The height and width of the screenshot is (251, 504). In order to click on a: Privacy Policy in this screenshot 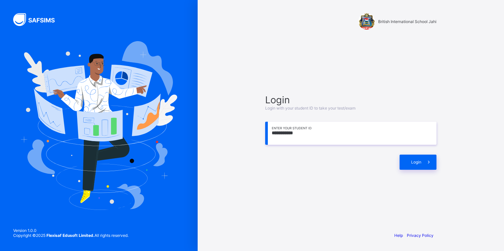, I will do `click(420, 235)`.